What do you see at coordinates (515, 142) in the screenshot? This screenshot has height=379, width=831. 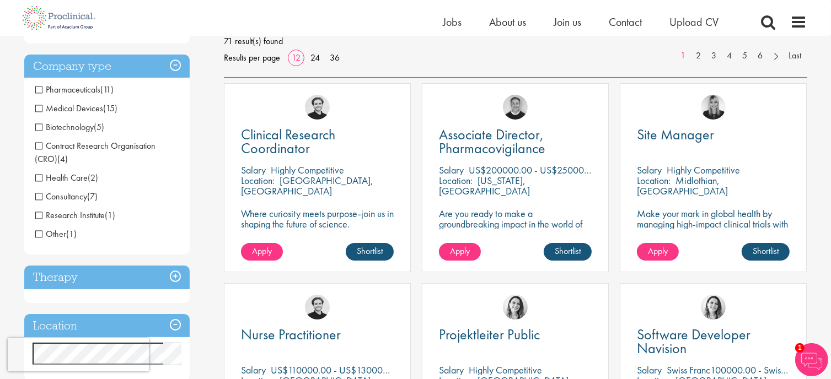 I see `a: Associate Director, Pharmacovigilance` at bounding box center [515, 142].